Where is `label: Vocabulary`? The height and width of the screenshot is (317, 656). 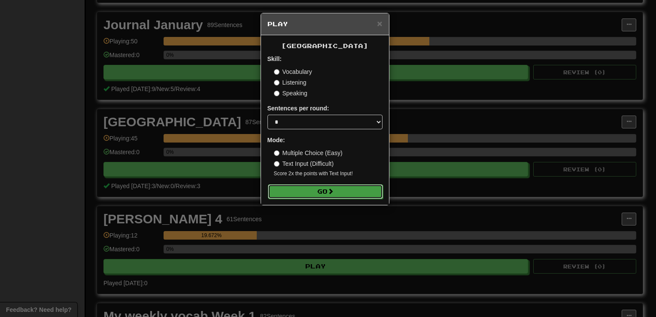
label: Vocabulary is located at coordinates (293, 72).